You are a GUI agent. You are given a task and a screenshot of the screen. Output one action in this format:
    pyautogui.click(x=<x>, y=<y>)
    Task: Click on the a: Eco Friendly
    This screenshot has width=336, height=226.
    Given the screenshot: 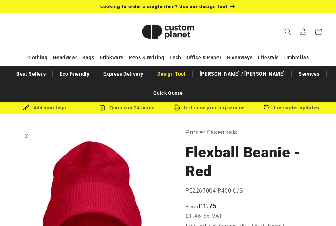 What is the action you would take?
    pyautogui.click(x=74, y=74)
    